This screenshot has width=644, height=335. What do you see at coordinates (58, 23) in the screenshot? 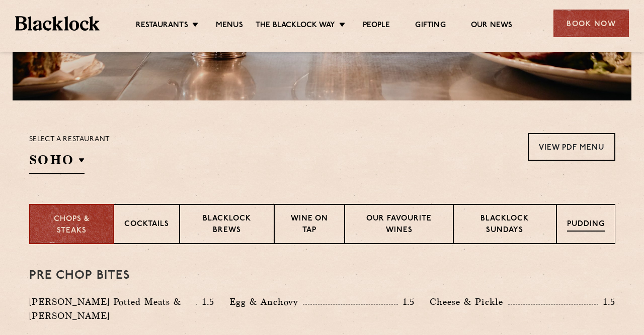
I see `img: BL_Textured_Logo-footer-cropped.svg` at bounding box center [58, 23].